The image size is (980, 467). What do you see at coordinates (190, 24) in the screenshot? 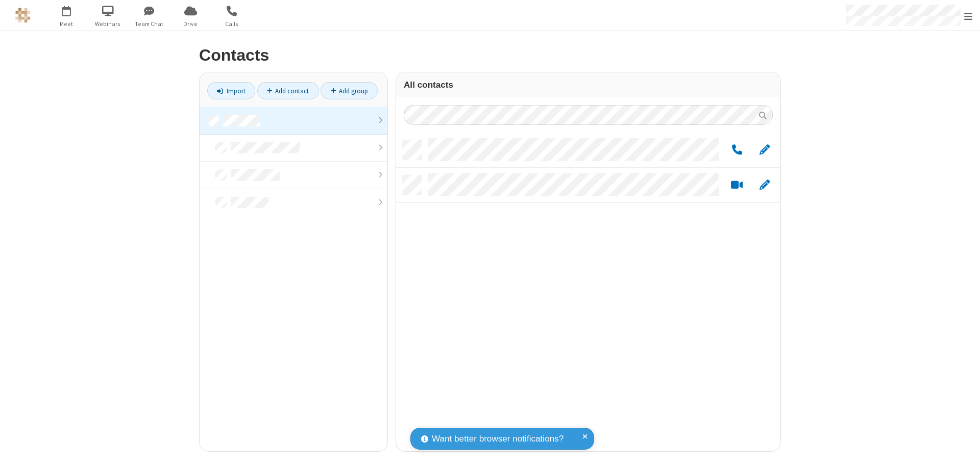
I see `span: Drive` at bounding box center [190, 24].